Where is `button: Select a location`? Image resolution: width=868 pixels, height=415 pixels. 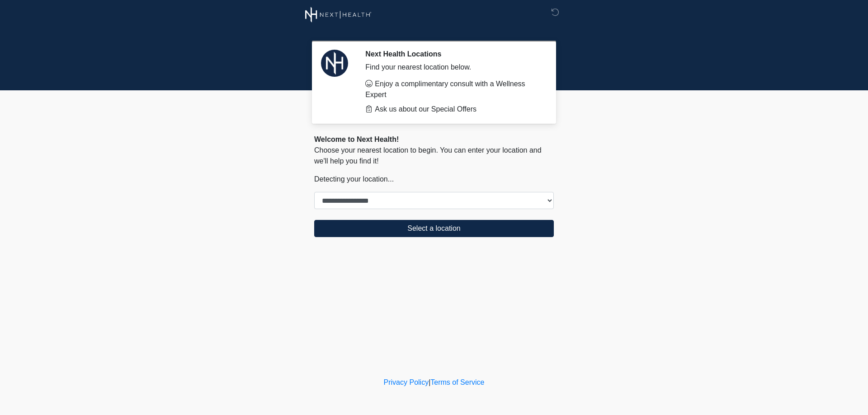
button: Select a location is located at coordinates (434, 228).